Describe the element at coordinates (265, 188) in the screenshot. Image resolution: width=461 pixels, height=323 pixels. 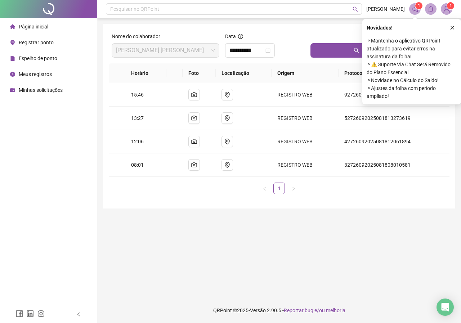
I see `li: Página anterior` at that location.